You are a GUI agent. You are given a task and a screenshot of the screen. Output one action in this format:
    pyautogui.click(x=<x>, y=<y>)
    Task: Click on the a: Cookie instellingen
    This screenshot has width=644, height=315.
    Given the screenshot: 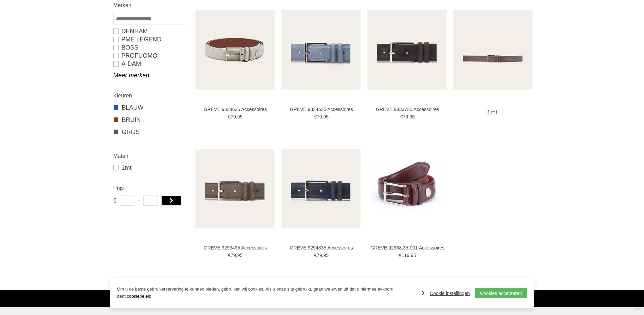 What is the action you would take?
    pyautogui.click(x=446, y=294)
    